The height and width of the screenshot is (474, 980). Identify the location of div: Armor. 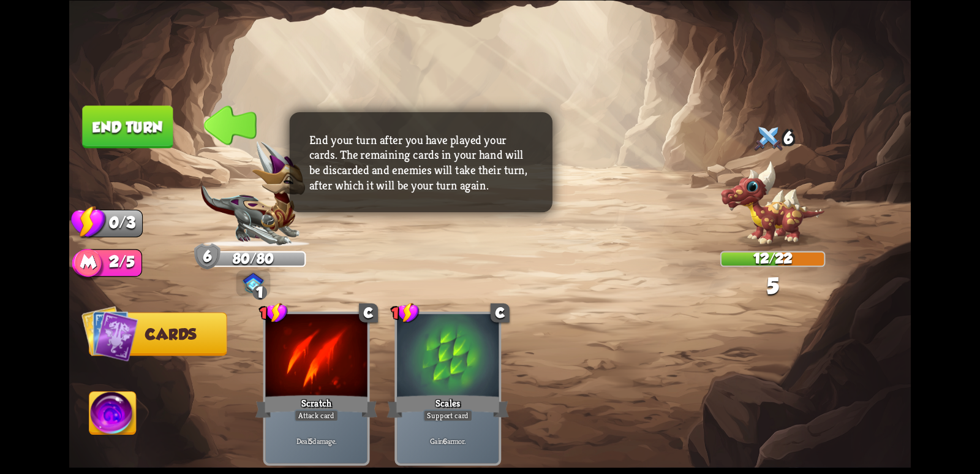
(207, 256).